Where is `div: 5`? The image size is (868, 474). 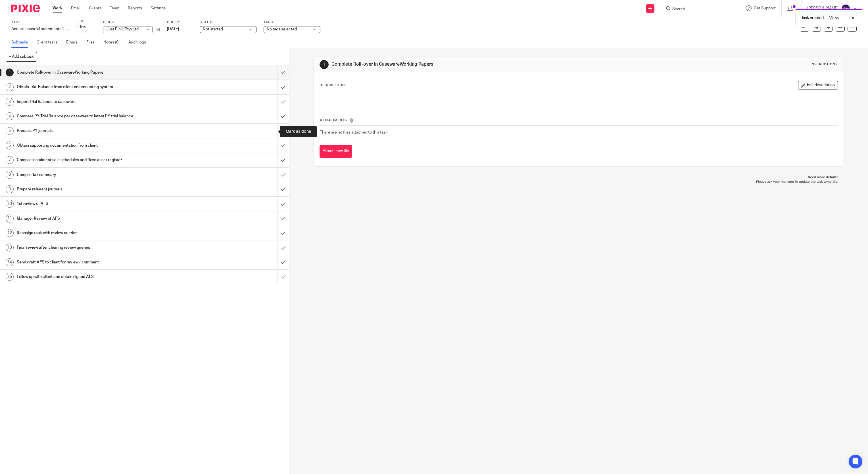
div: 5 is located at coordinates (10, 131).